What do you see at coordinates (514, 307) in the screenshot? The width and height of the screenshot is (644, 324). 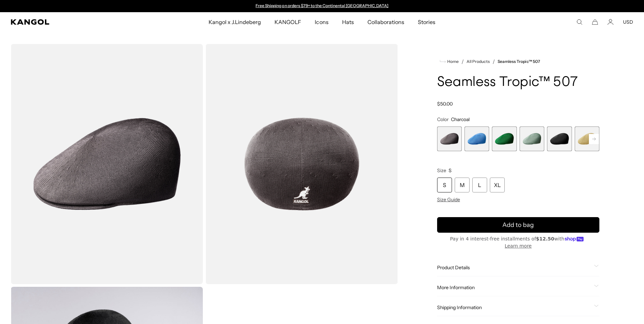 I see `span: Shipping Information` at bounding box center [514, 307].